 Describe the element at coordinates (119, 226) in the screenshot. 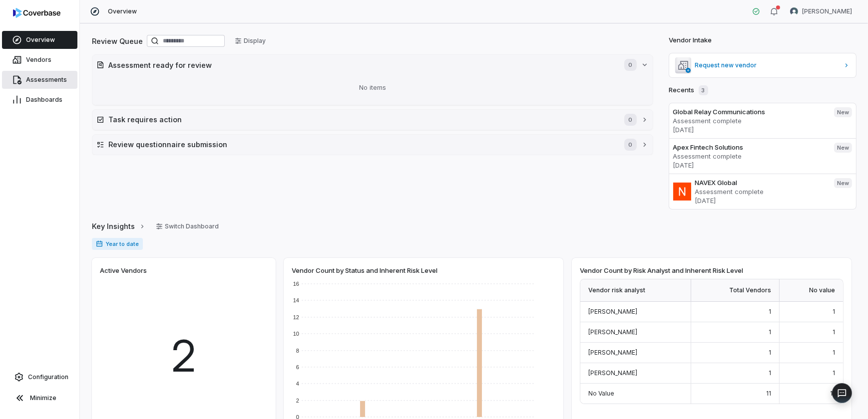

I see `a: Key Insights` at that location.